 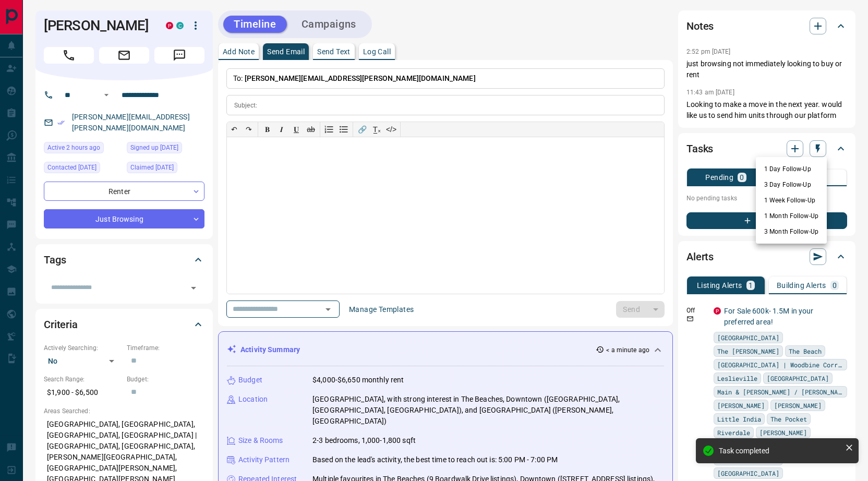 What do you see at coordinates (792, 169) in the screenshot?
I see `li: 1 Day Follow-Up` at bounding box center [792, 169].